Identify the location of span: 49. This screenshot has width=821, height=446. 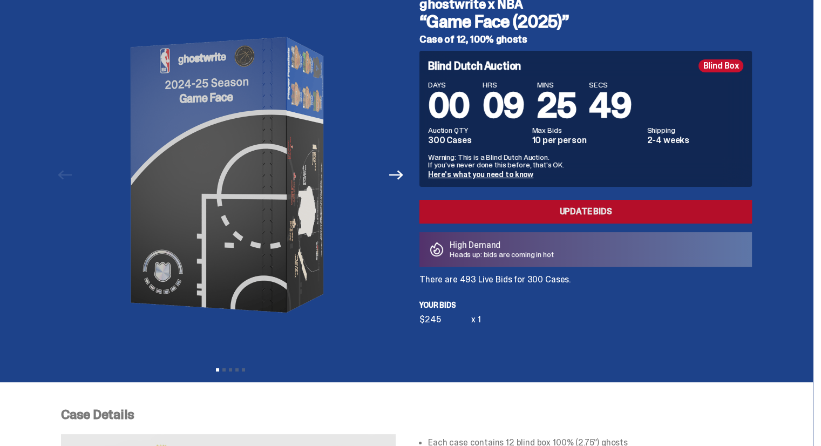
(610, 105).